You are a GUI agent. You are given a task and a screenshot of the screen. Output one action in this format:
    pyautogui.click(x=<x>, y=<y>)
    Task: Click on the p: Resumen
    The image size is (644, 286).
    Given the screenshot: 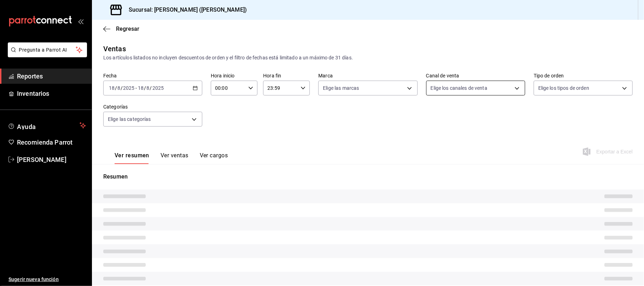 What is the action you would take?
    pyautogui.click(x=368, y=177)
    